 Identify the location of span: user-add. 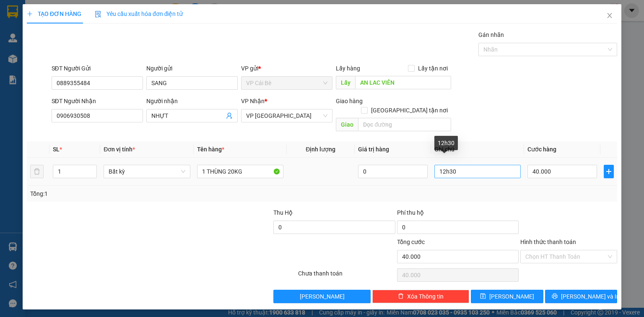
(229, 116).